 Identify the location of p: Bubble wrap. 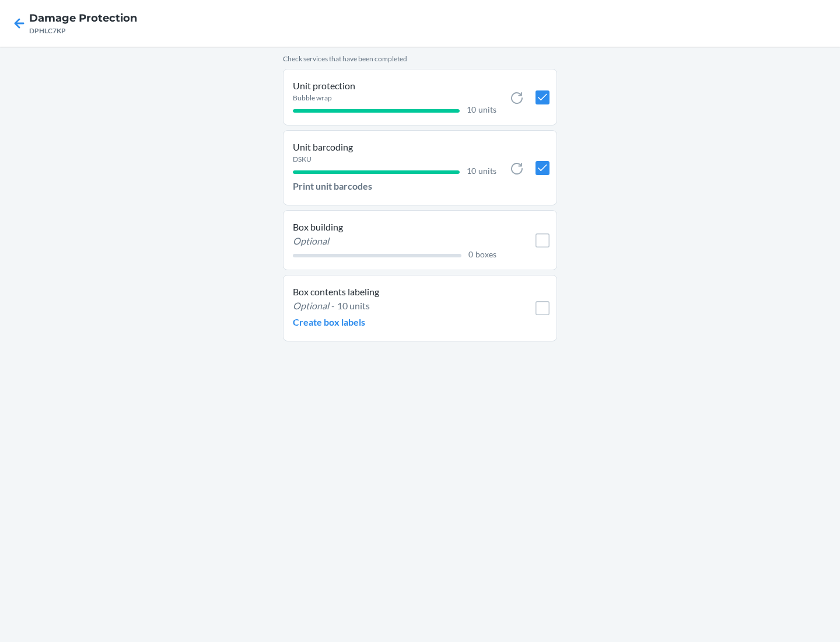
(312, 98).